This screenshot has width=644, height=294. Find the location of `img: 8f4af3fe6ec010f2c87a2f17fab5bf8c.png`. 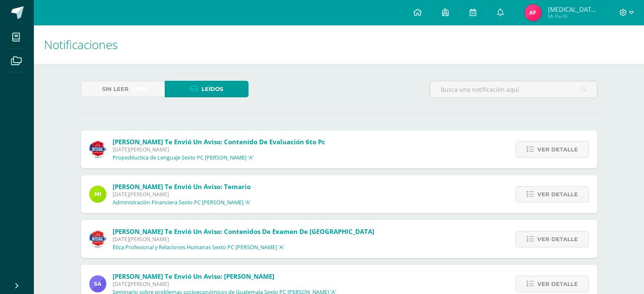

img: 8f4af3fe6ec010f2c87a2f17fab5bf8c.png is located at coordinates (97, 194).